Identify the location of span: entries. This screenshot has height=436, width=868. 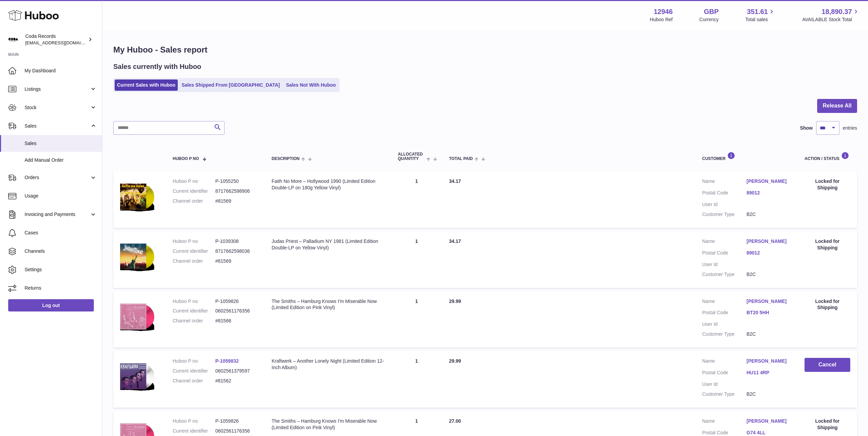
(850, 128).